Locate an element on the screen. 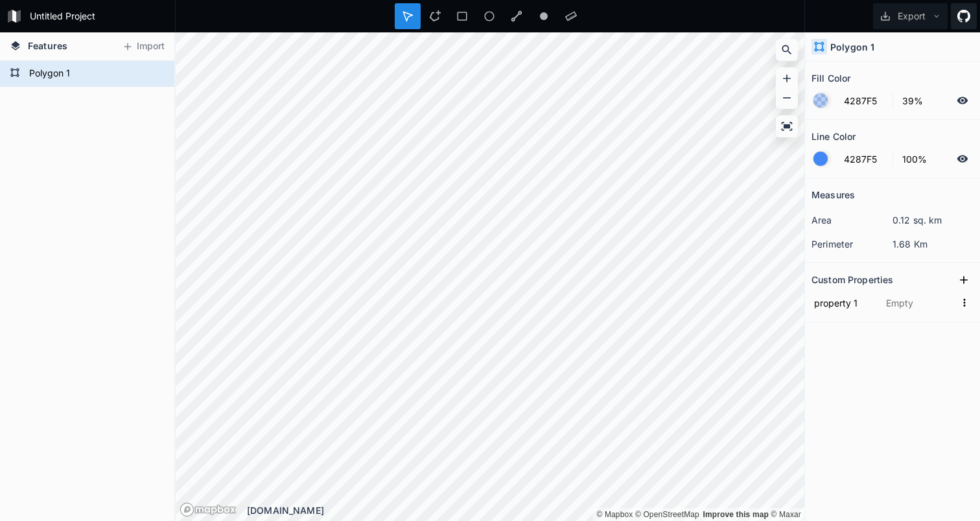 The height and width of the screenshot is (521, 980). dt: perimeter is located at coordinates (852, 244).